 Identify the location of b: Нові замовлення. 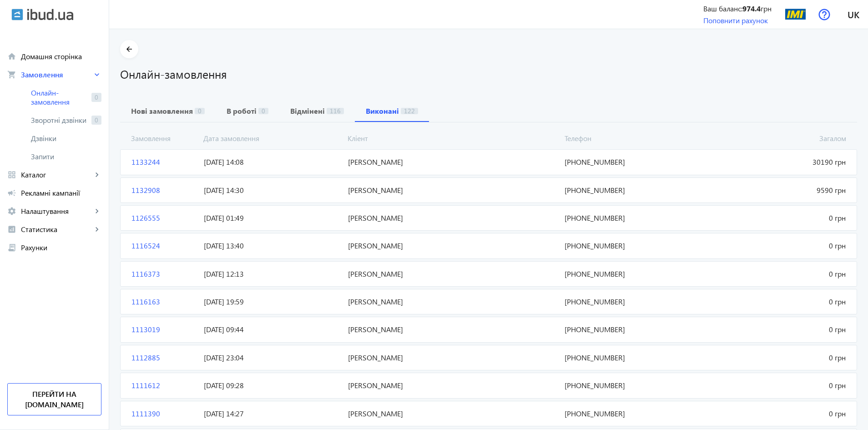
(162, 111).